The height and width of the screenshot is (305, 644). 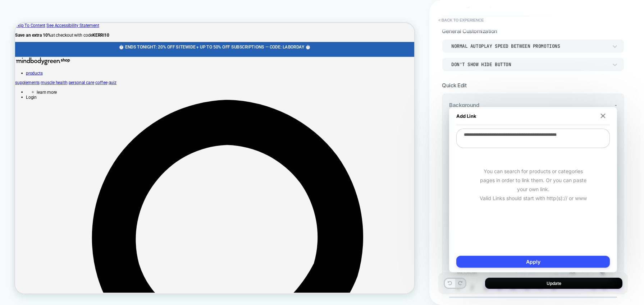 What do you see at coordinates (130, 80) in the screenshot?
I see `a: quiz` at bounding box center [130, 80].